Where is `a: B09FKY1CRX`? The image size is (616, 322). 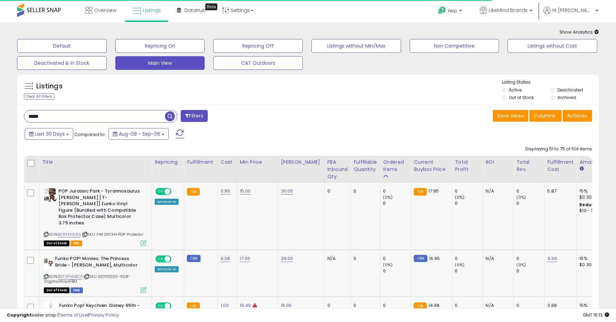
a: B09FKY1CRX is located at coordinates (69, 234).